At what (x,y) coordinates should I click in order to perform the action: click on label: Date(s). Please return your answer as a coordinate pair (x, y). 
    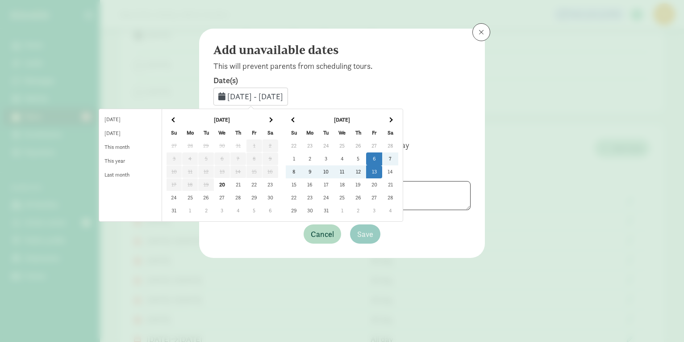
    Looking at the image, I should click on (342, 80).